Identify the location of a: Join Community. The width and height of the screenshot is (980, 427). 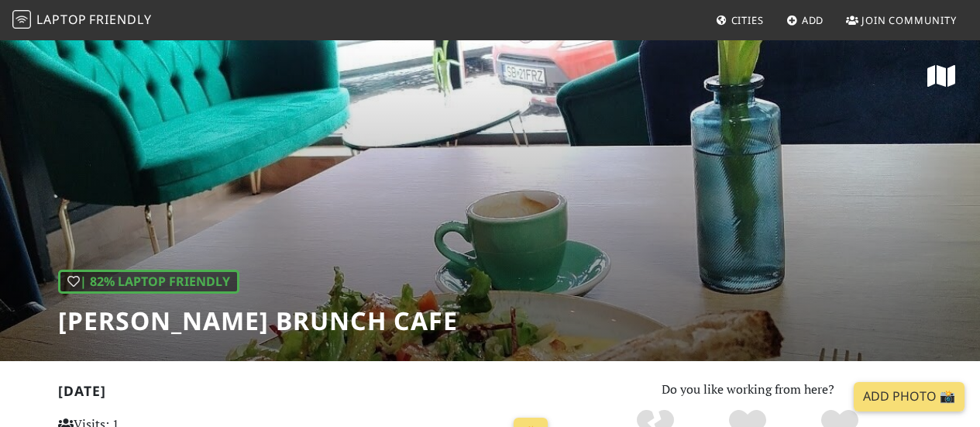
(901, 20).